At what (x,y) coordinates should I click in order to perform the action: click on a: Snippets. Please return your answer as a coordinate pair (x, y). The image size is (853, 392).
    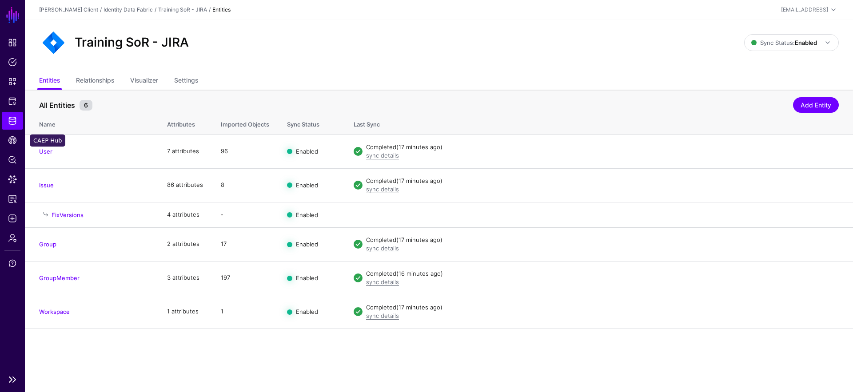
    Looking at the image, I should click on (12, 82).